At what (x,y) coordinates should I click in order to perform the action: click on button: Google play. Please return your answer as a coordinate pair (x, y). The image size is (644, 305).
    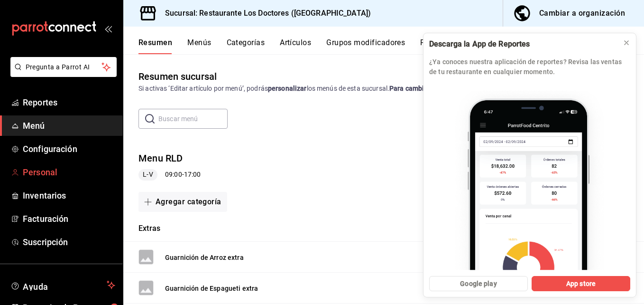
    Looking at the image, I should click on (479, 283).